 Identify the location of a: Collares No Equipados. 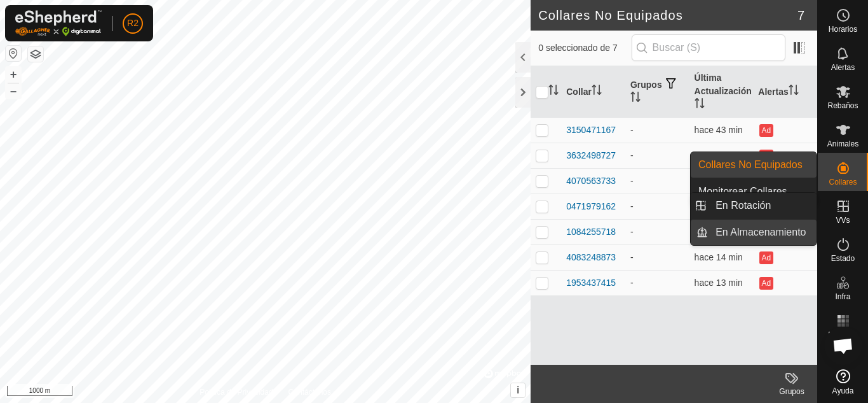
(754, 165).